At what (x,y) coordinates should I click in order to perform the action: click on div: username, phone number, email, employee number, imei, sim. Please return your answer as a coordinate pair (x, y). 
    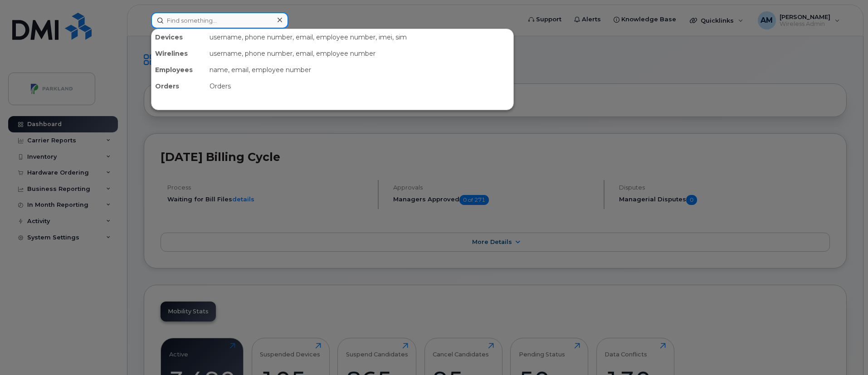
    Looking at the image, I should click on (360, 37).